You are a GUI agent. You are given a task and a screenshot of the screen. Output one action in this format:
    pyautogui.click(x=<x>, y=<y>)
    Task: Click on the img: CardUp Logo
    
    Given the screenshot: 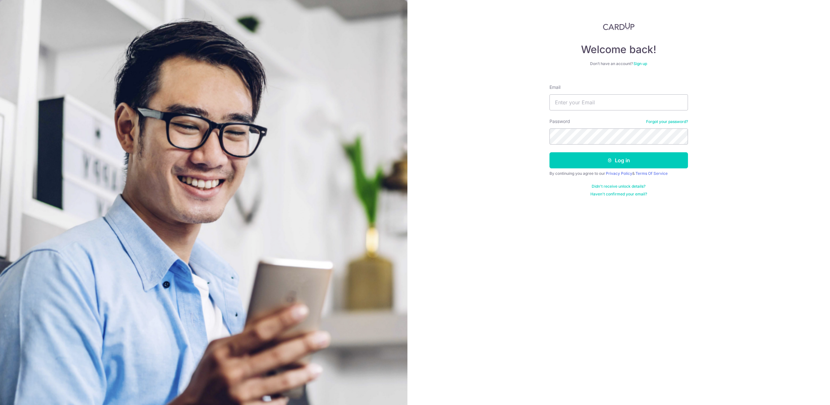 What is the action you would take?
    pyautogui.click(x=619, y=26)
    